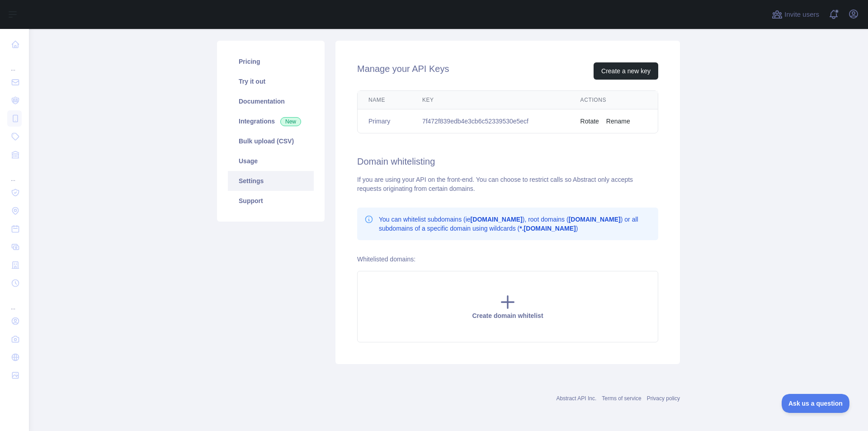  What do you see at coordinates (618, 121) in the screenshot?
I see `button: Rename` at bounding box center [618, 121].